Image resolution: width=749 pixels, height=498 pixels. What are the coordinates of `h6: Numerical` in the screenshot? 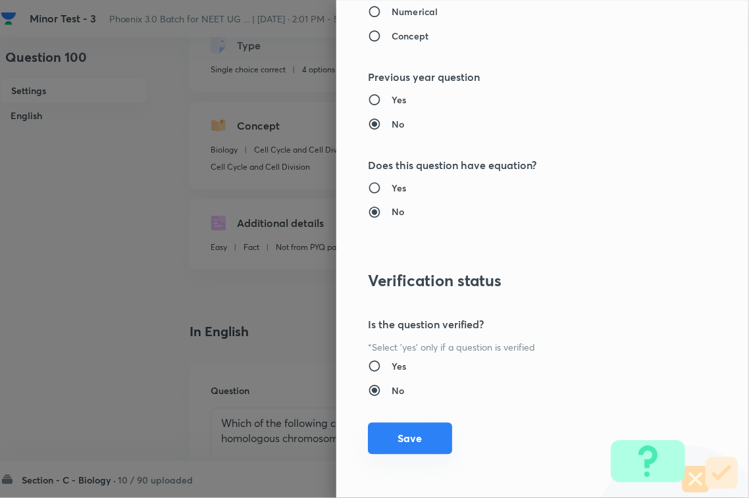 It's located at (415, 11).